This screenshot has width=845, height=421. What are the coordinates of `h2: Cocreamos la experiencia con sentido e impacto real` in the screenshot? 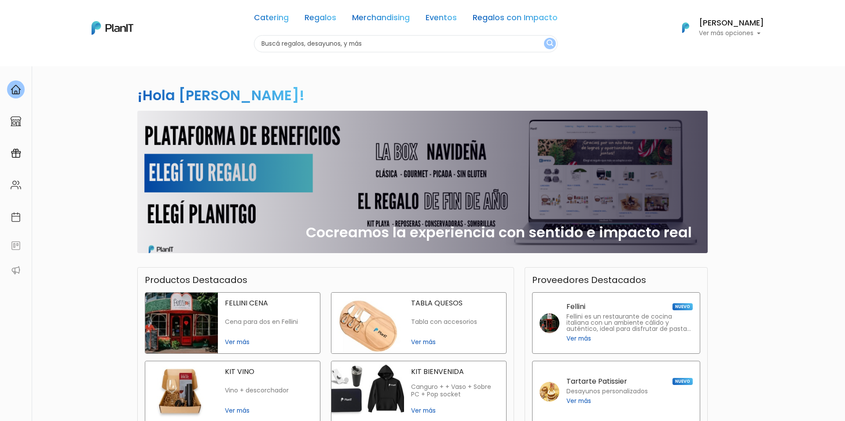 It's located at (498, 233).